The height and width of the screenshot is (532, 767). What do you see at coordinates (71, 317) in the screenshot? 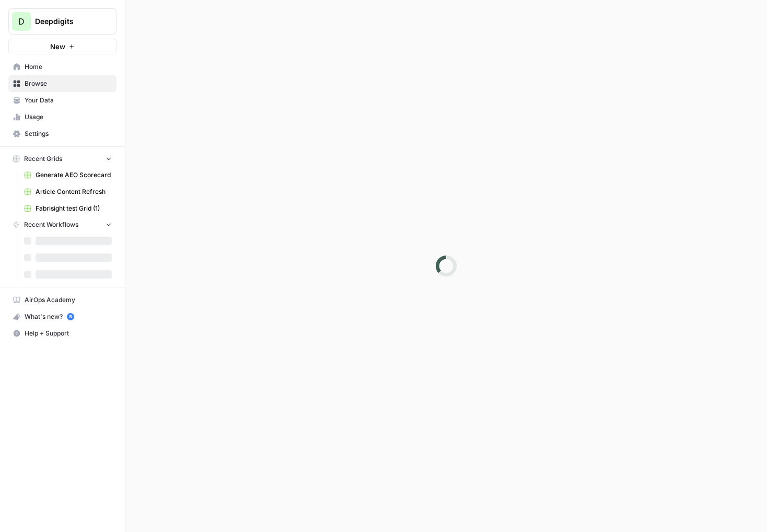
I see `a: 5` at bounding box center [71, 317].